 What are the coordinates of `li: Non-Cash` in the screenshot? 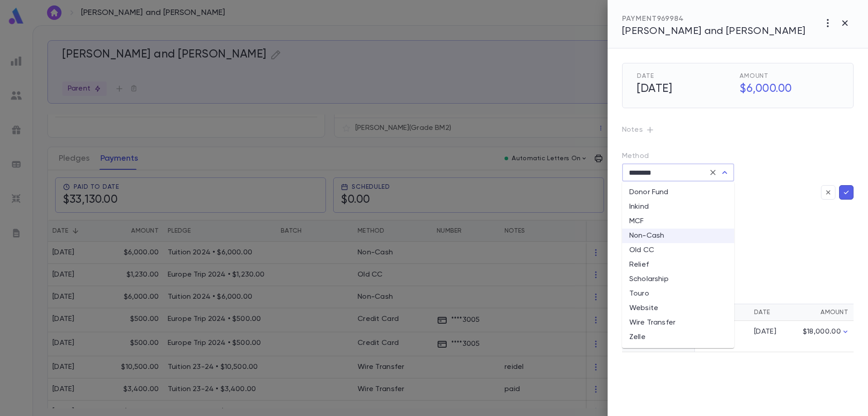 It's located at (678, 236).